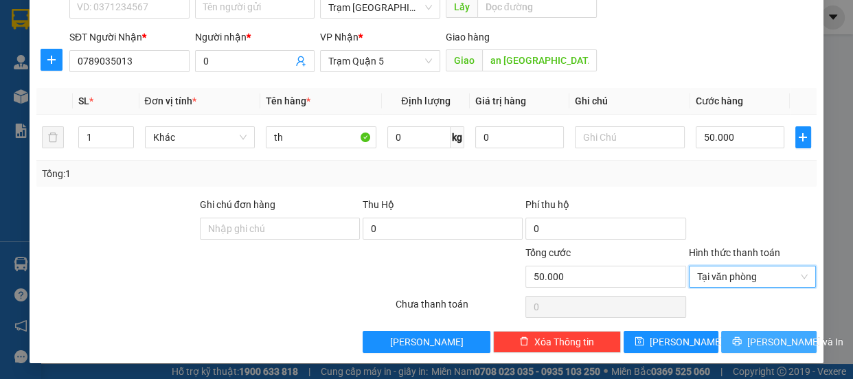 The width and height of the screenshot is (853, 379). I want to click on span: SL, so click(84, 101).